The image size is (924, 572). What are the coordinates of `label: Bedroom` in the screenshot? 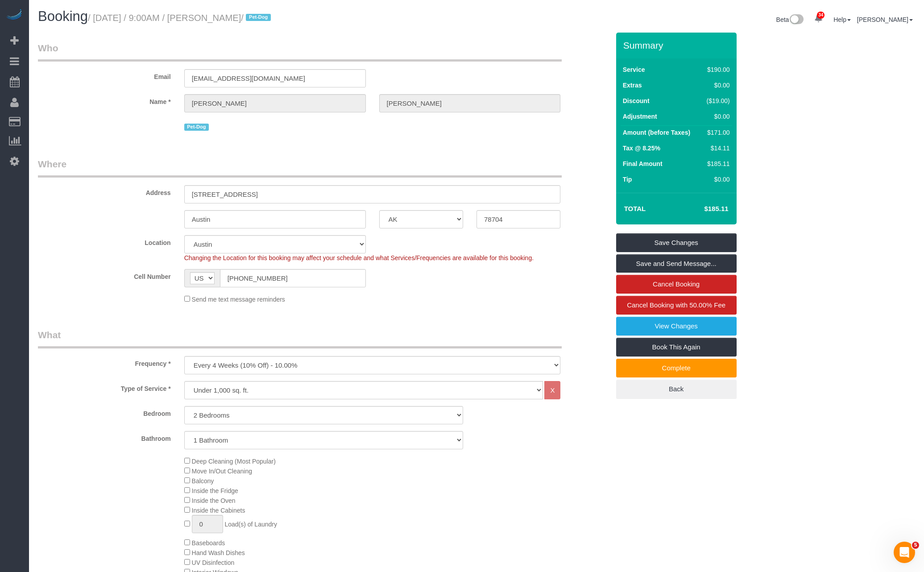 It's located at (104, 412).